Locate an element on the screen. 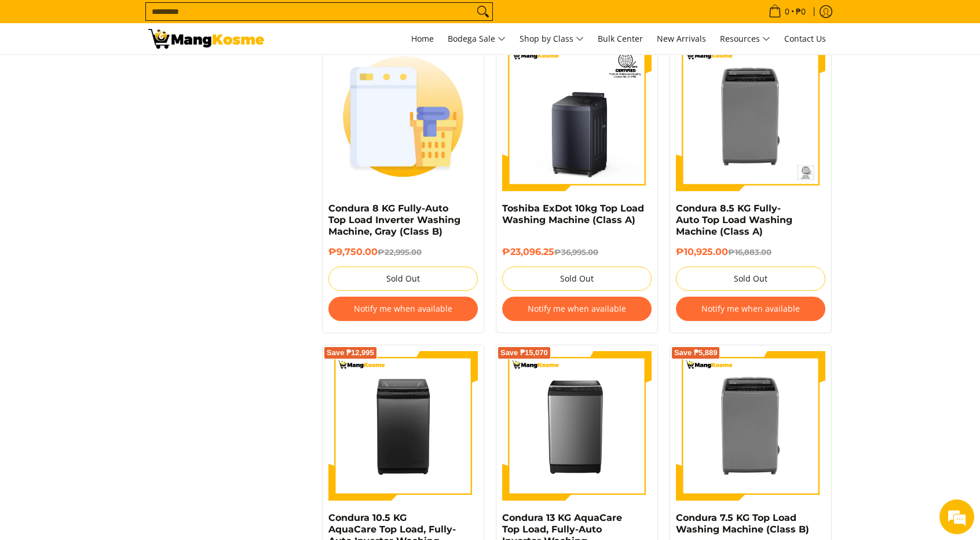 The width and height of the screenshot is (980, 540). div: Minimize live chat window is located at coordinates (204, 19).